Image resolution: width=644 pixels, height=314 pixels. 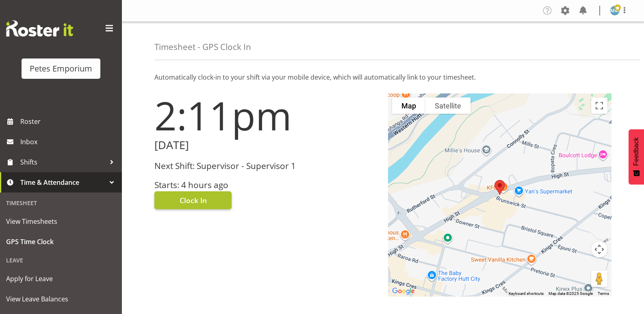 I want to click on div: Petes Emporium, so click(x=61, y=68).